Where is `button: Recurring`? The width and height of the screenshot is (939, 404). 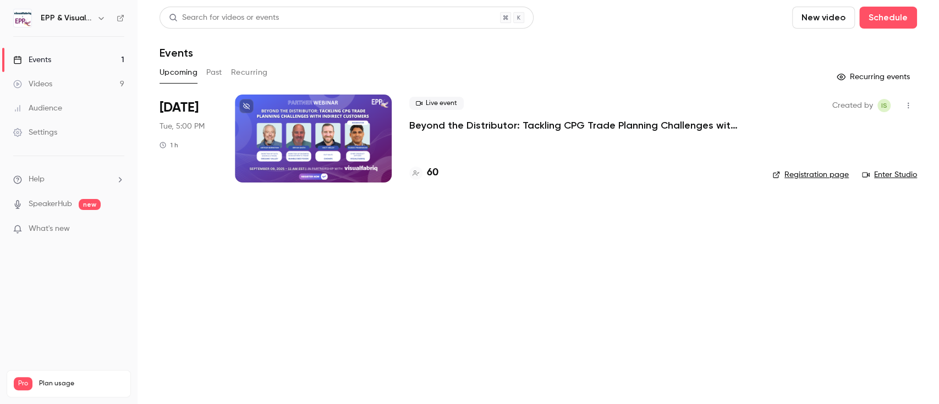 button: Recurring is located at coordinates (249, 73).